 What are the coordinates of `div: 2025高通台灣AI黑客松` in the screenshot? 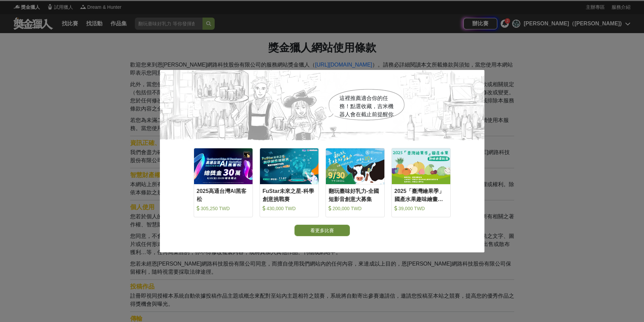 It's located at (223, 195).